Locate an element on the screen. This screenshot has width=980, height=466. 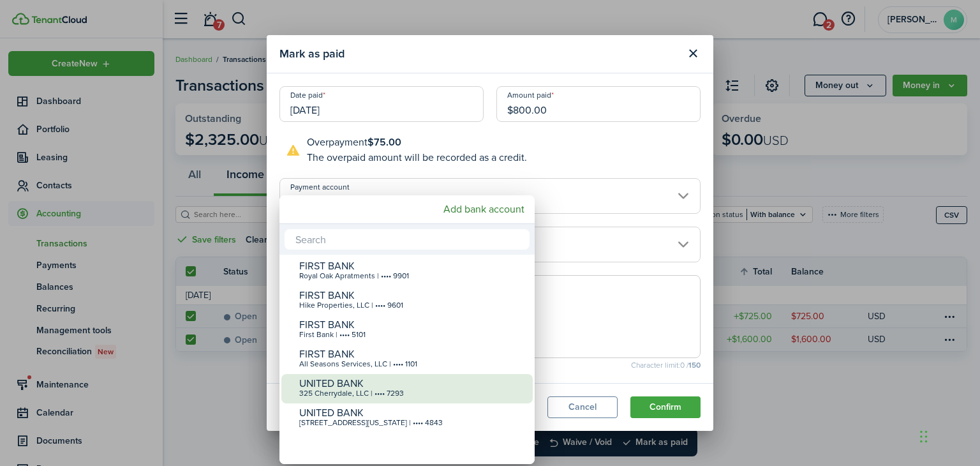
div: First Bank | •••• 5101 is located at coordinates (412, 335).